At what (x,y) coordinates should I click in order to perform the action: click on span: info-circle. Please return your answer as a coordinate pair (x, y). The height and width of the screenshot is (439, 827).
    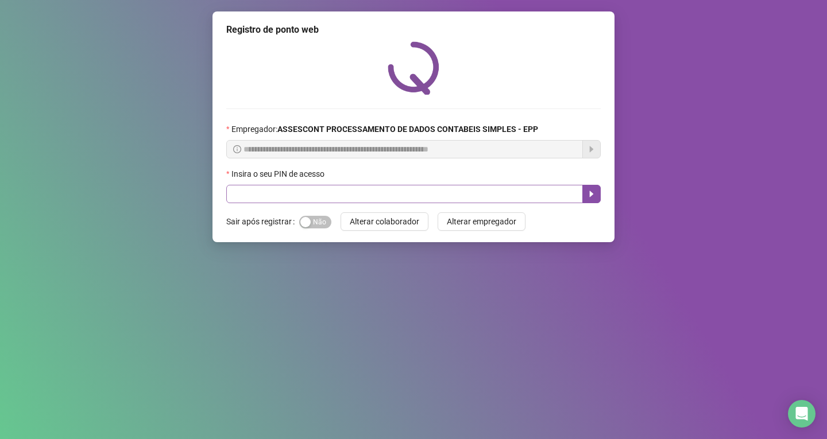
    Looking at the image, I should click on (237, 149).